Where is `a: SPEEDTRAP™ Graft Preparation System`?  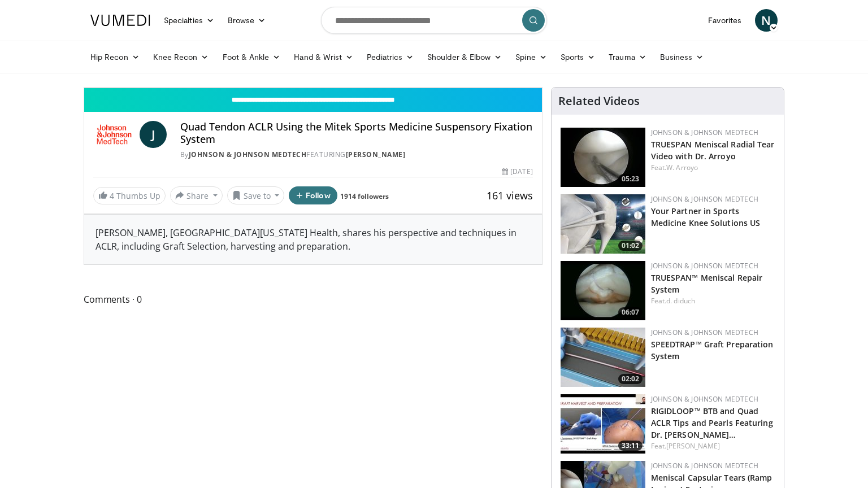
a: SPEEDTRAP™ Graft Preparation System is located at coordinates (712, 351).